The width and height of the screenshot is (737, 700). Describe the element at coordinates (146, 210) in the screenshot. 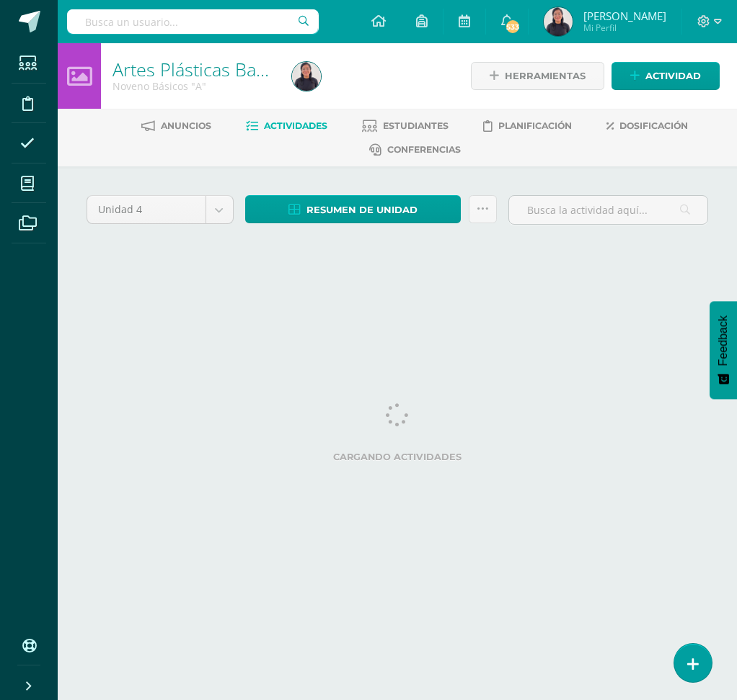

I see `span: Unidad 4` at that location.